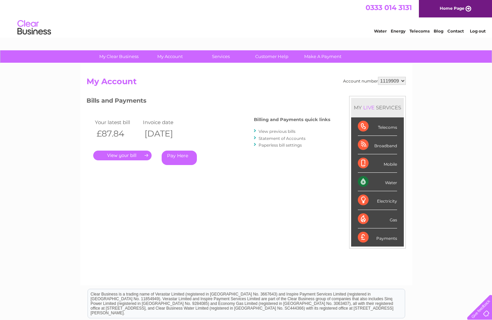 This screenshot has width=492, height=320. What do you see at coordinates (34, 27) in the screenshot?
I see `img: logo.png` at bounding box center [34, 27].